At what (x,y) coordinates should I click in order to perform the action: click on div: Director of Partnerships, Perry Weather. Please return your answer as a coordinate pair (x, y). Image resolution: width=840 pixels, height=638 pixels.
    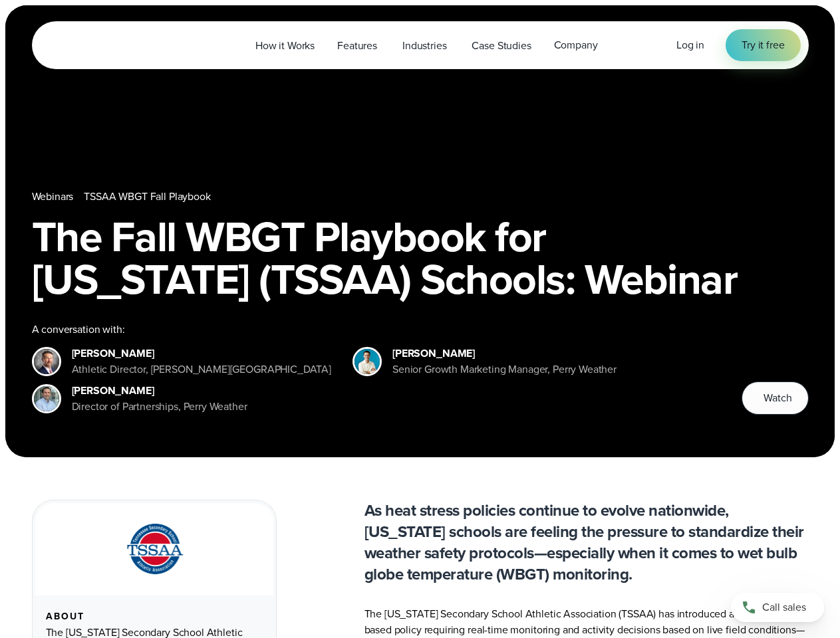
    Looking at the image, I should click on (160, 407).